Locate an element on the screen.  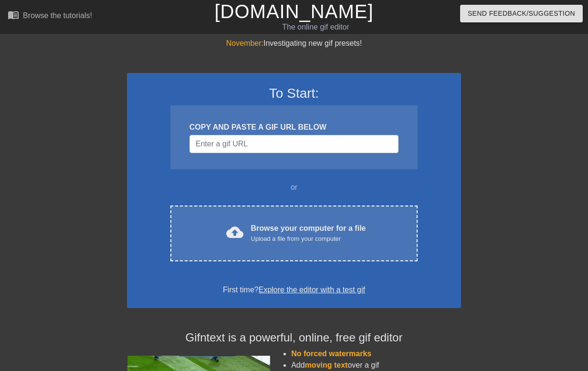
h4: Gifntext is a powerful, online, free gif editor is located at coordinates (294, 338).